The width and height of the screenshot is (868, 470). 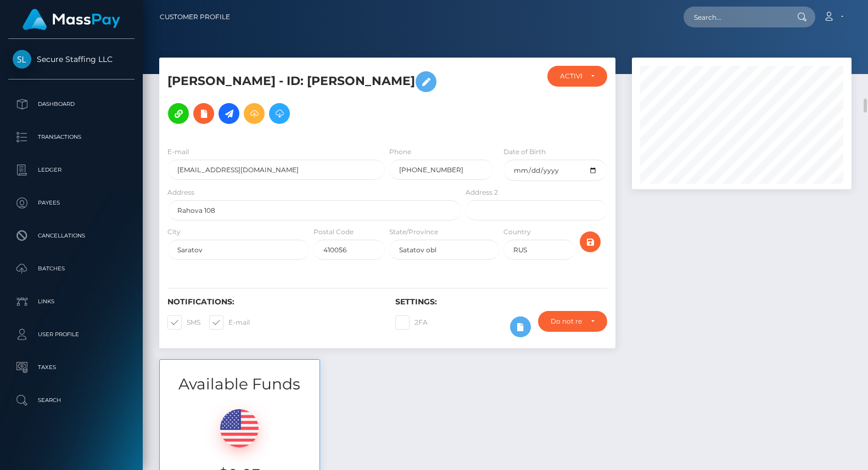 What do you see at coordinates (72, 60) in the screenshot?
I see `span: Secure Staffing LLC` at bounding box center [72, 60].